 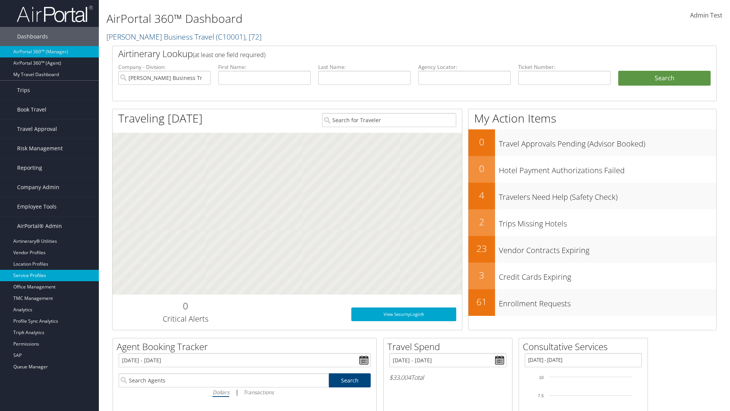 What do you see at coordinates (30, 168) in the screenshot?
I see `span: Reporting` at bounding box center [30, 168].